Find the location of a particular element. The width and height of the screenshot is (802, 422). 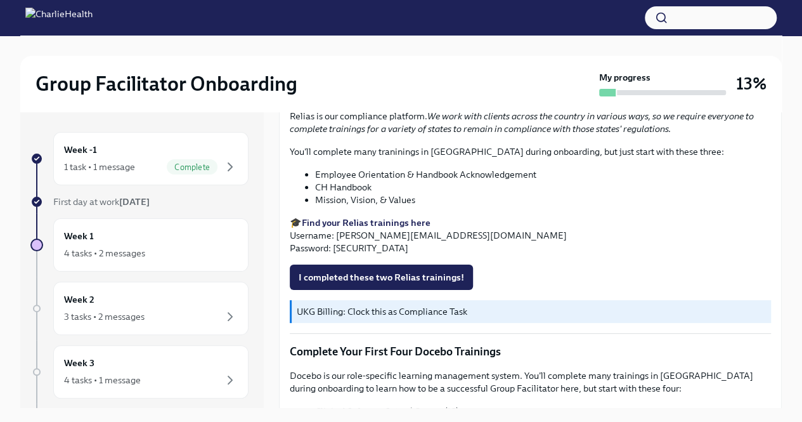

a: Find your Relias trainings here is located at coordinates (366, 223).